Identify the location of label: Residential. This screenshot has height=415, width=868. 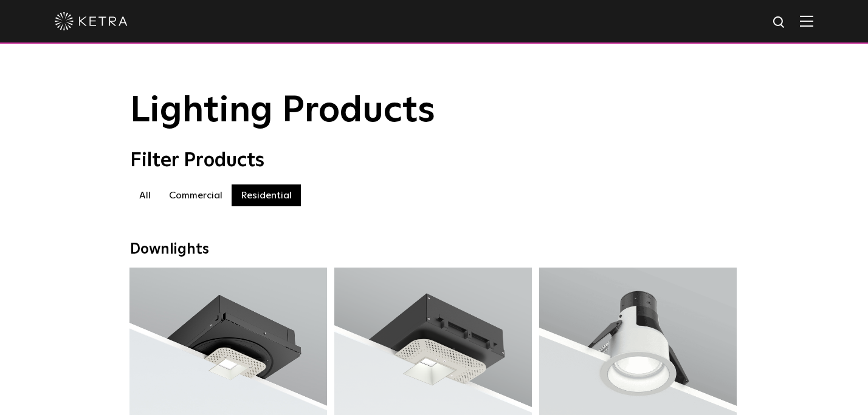
(266, 196).